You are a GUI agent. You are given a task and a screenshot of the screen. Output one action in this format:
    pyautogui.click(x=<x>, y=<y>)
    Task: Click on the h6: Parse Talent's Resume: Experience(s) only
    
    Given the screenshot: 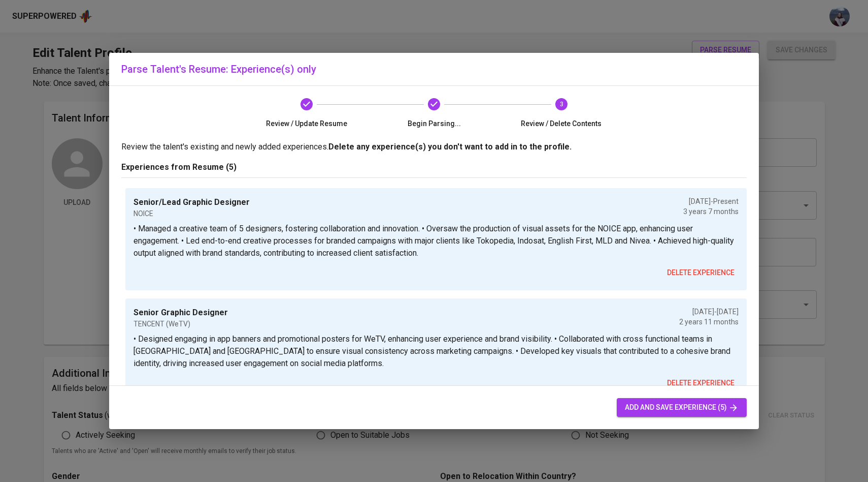 What is the action you would take?
    pyautogui.click(x=434, y=69)
    